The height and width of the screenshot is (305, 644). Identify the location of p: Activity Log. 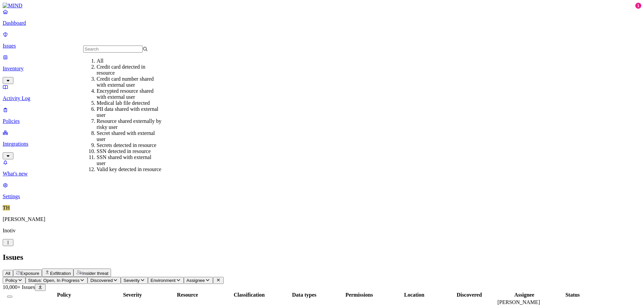
(322, 99).